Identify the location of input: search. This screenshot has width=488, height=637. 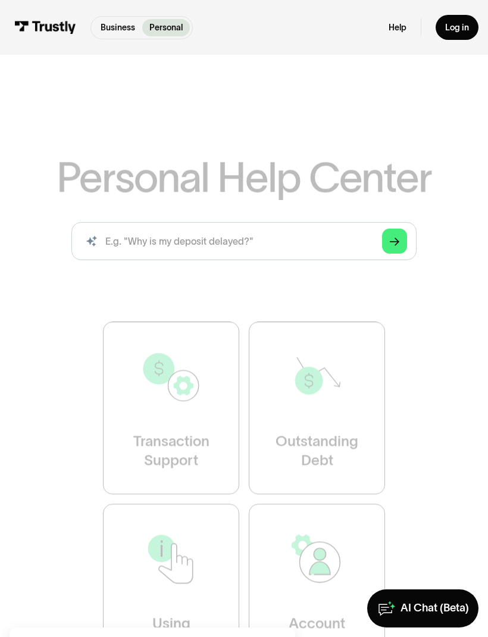
(244, 241).